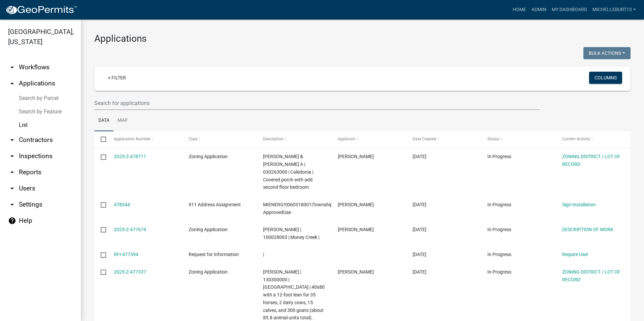  What do you see at coordinates (101, 140) in the screenshot?
I see `datatable-header-cell: Select` at bounding box center [101, 140].